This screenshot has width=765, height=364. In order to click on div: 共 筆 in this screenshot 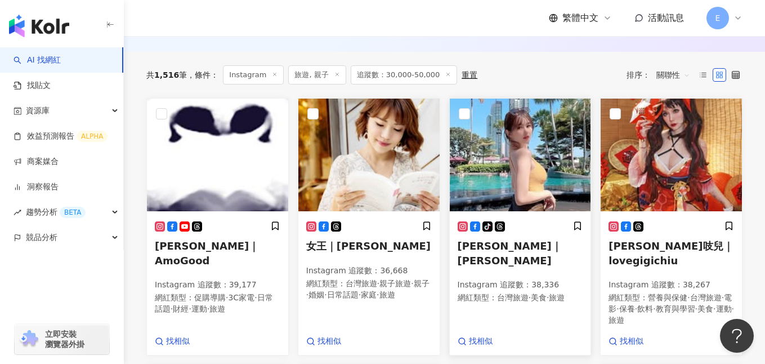, I will do `click(167, 75)`.